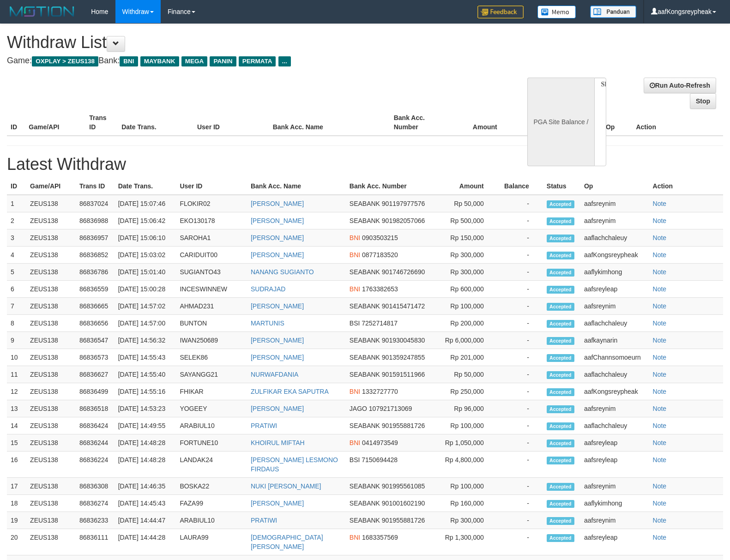 This screenshot has height=560, width=730. I want to click on td: Rp 6,000,000, so click(469, 340).